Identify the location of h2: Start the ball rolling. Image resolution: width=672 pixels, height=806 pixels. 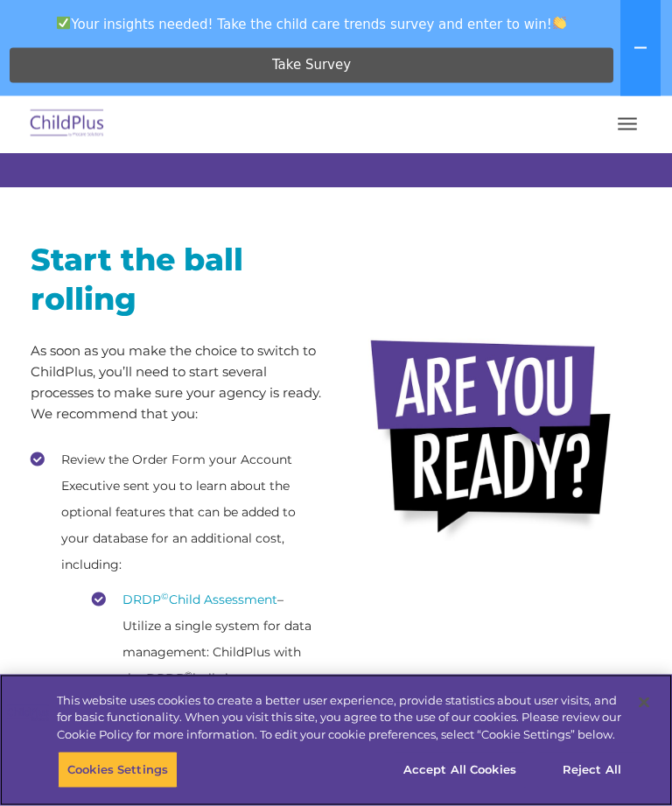
(177, 280).